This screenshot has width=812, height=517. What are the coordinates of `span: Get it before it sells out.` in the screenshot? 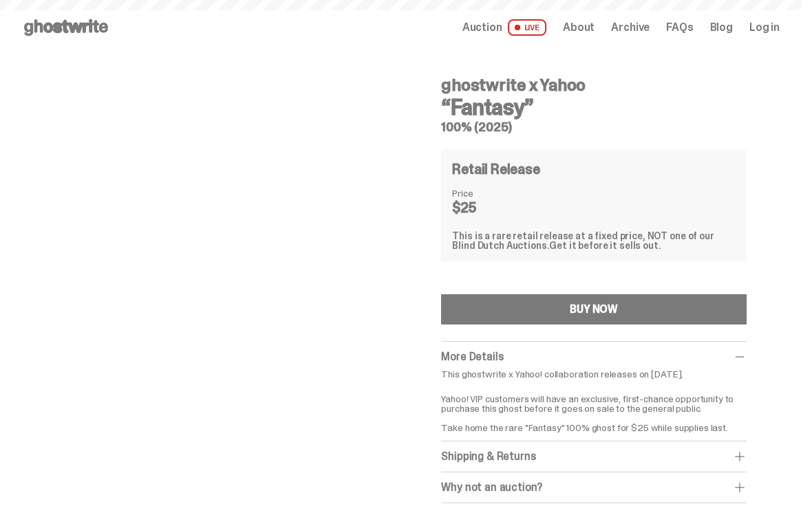 It's located at (605, 246).